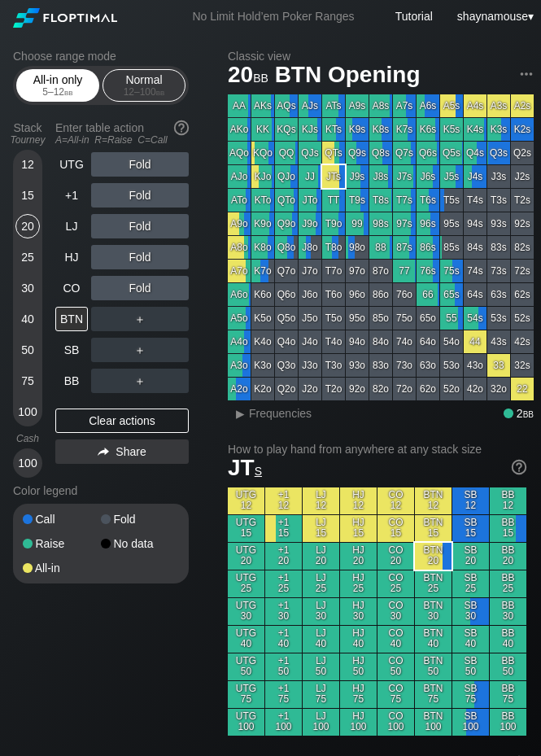 This screenshot has height=756, width=541. I want to click on div: T6s, so click(428, 200).